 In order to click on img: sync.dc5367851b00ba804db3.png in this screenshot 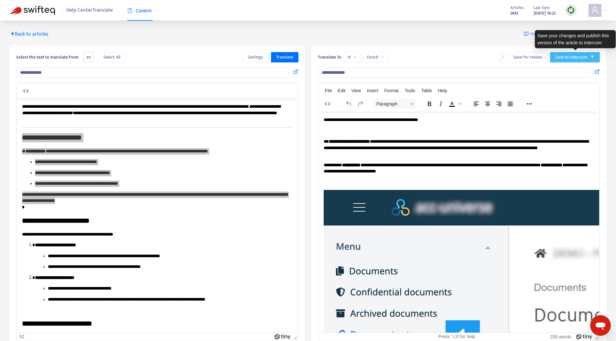, I will do `click(571, 10)`.